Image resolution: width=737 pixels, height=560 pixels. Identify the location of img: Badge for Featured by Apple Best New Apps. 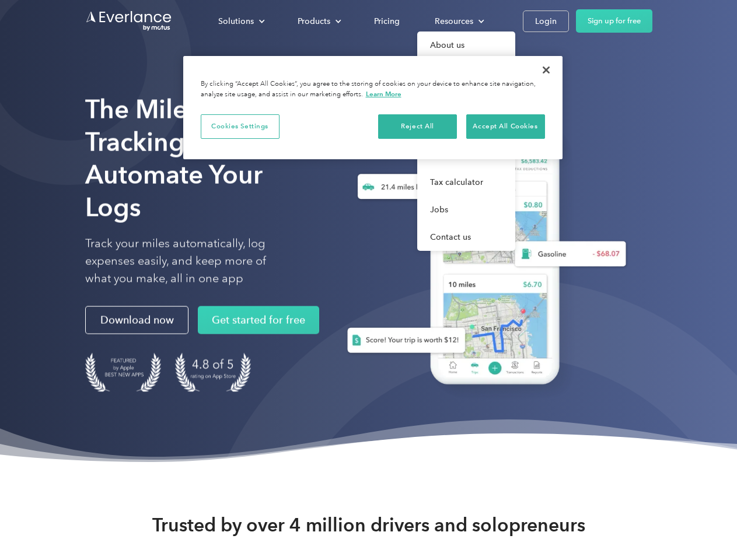
(123, 372).